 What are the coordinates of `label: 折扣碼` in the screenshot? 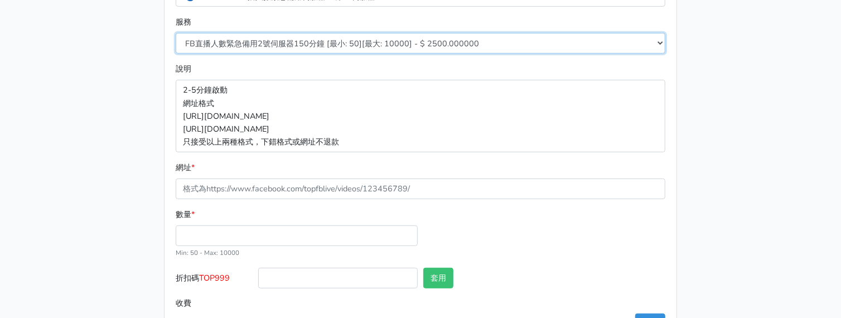 It's located at (214, 280).